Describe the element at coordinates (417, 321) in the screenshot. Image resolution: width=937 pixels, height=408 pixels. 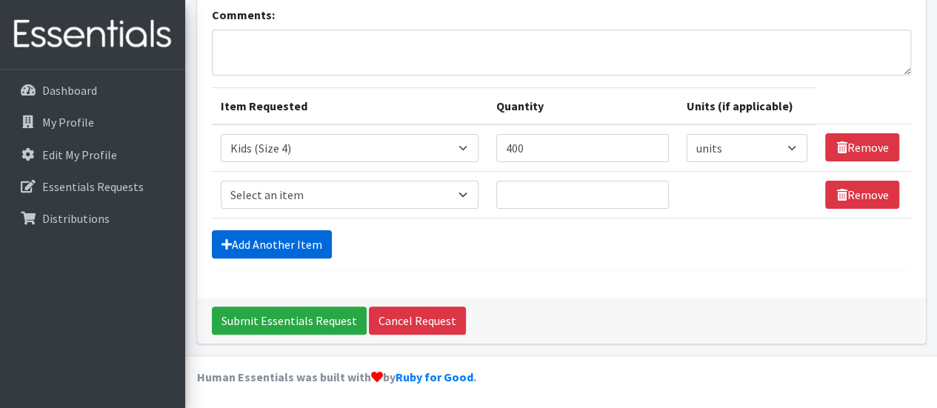
I see `a: Cancel Request` at that location.